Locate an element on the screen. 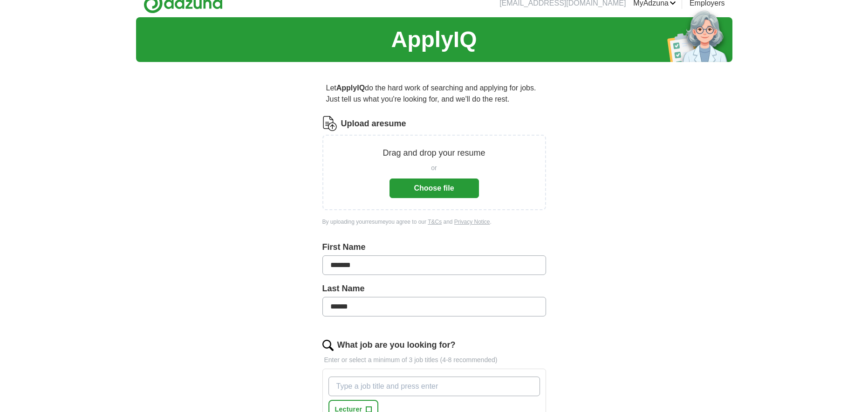 The height and width of the screenshot is (412, 868). img: CV Icon is located at coordinates (330, 124).